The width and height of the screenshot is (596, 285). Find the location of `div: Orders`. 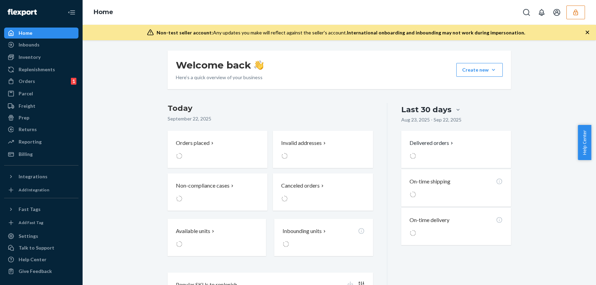

div: Orders is located at coordinates (27, 81).